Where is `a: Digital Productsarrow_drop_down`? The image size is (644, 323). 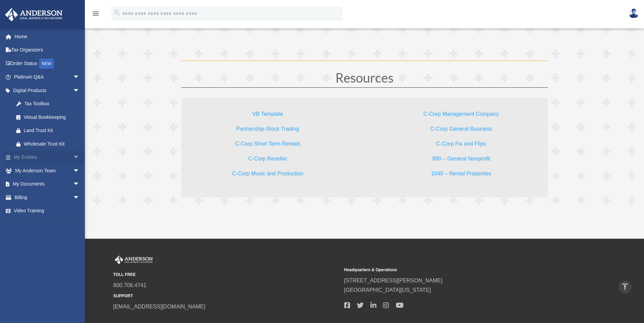
a: Digital Productsarrow_drop_down is located at coordinates (47, 90).